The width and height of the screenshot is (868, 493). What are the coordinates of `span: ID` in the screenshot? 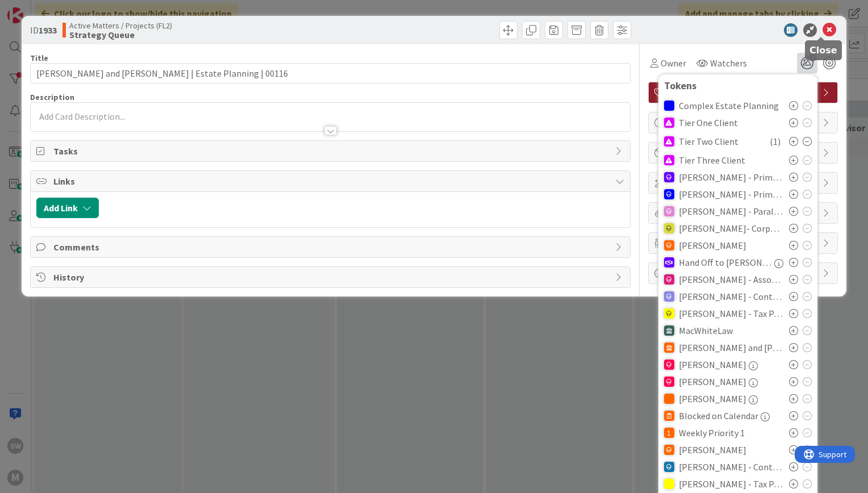 It's located at (43, 30).